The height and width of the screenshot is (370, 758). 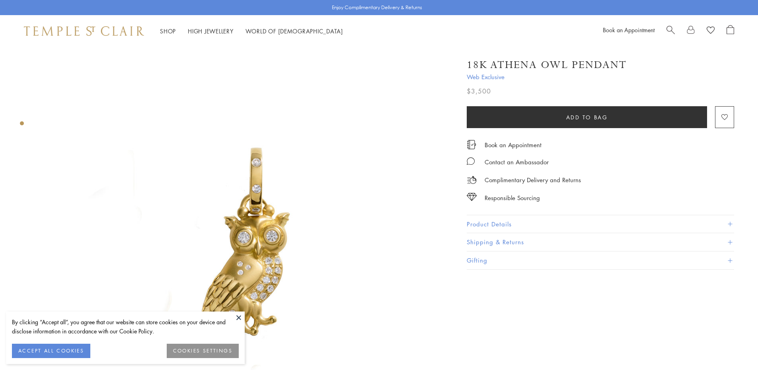 What do you see at coordinates (587, 117) in the screenshot?
I see `button: Add to bag` at bounding box center [587, 117].